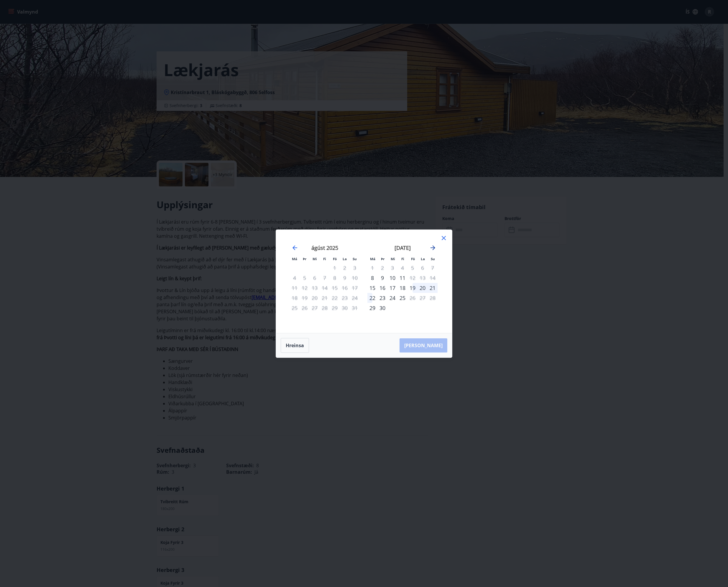  I want to click on button: Hreinsa, so click(295, 345).